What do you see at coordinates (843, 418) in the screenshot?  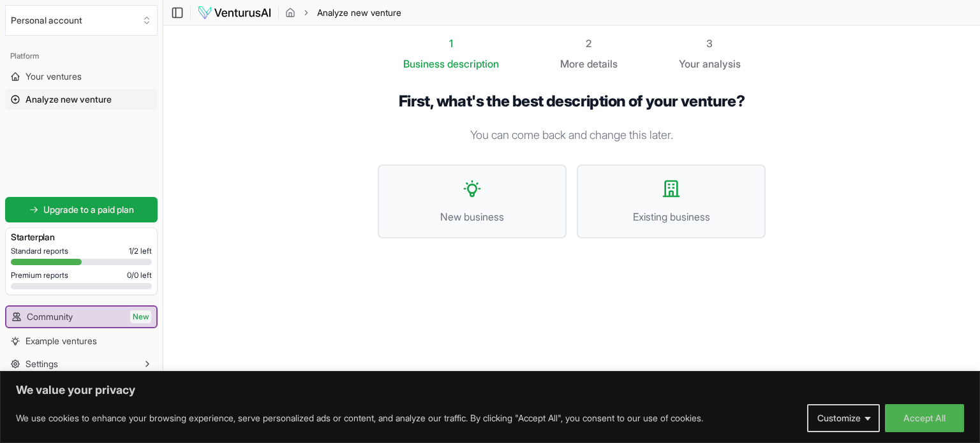 I see `button: Customize` at bounding box center [843, 418].